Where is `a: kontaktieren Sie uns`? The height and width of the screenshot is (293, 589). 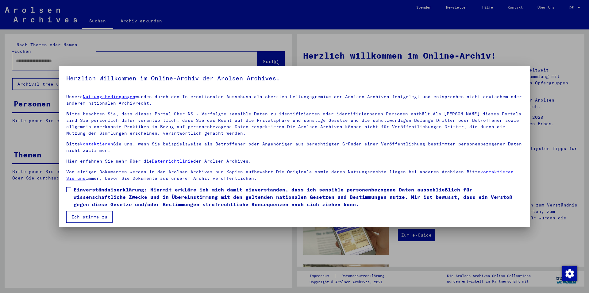 a: kontaktieren Sie uns is located at coordinates (290, 175).